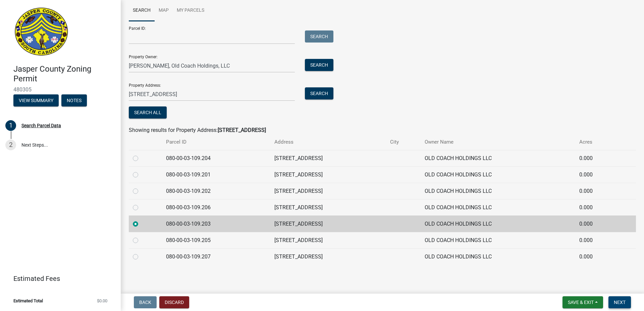 Image resolution: width=644 pixels, height=311 pixels. What do you see at coordinates (74, 101) in the screenshot?
I see `wm-modal-confirm: Notes` at bounding box center [74, 101].